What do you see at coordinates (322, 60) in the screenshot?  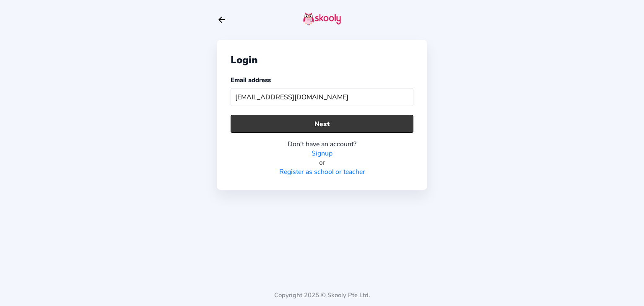 I see `div: Login` at bounding box center [322, 60].